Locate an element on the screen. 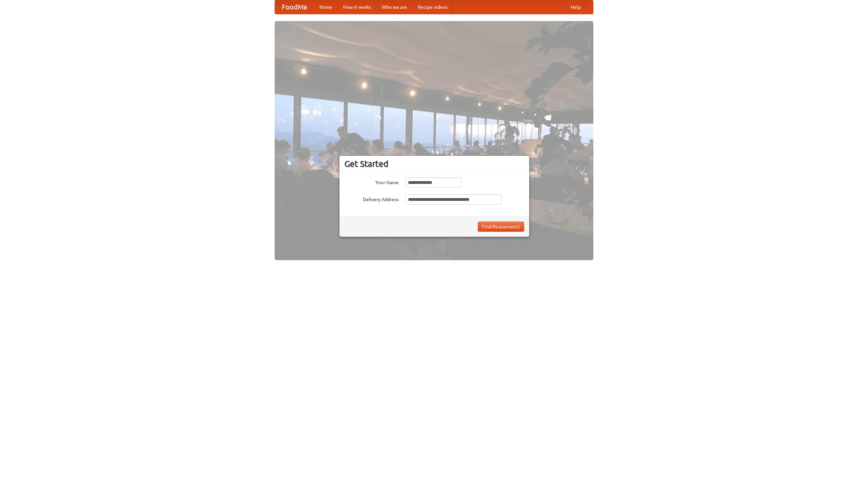 Image resolution: width=868 pixels, height=480 pixels. a: Home is located at coordinates (325, 7).